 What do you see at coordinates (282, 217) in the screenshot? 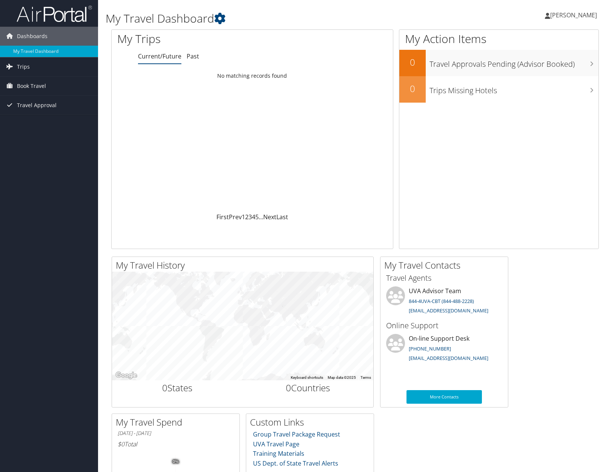
I see `a: Last` at bounding box center [282, 217].